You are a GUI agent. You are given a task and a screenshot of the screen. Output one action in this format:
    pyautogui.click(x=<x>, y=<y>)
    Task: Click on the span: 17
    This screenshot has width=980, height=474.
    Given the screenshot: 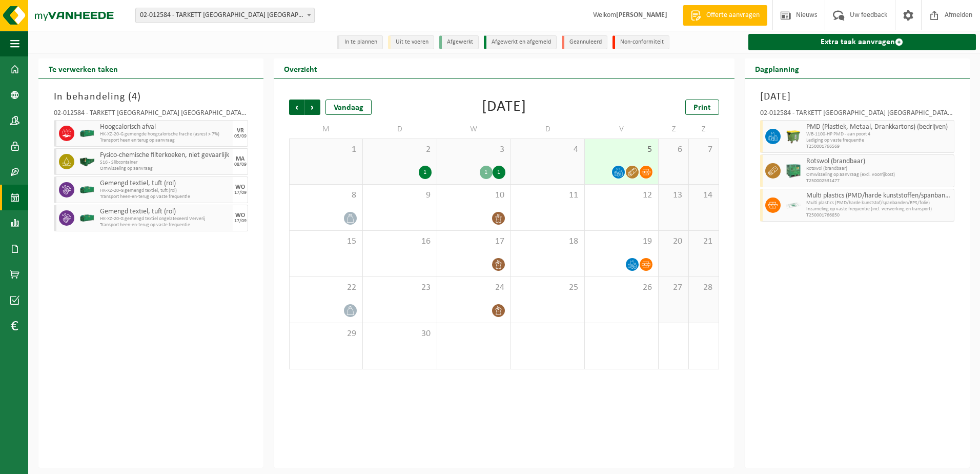 What is the action you would take?
    pyautogui.click(x=474, y=242)
    